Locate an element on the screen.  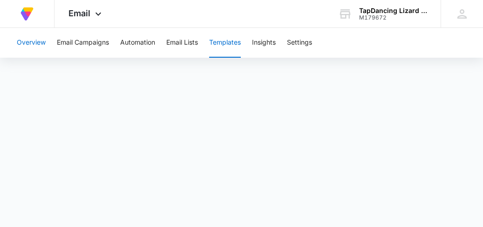
button: Insights is located at coordinates (263, 43).